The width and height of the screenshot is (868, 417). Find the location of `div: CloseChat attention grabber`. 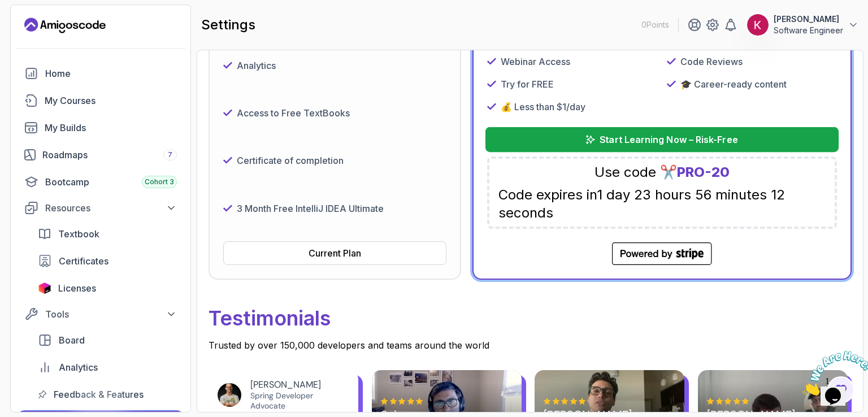

div: CloseChat attention grabber is located at coordinates (35, 26).